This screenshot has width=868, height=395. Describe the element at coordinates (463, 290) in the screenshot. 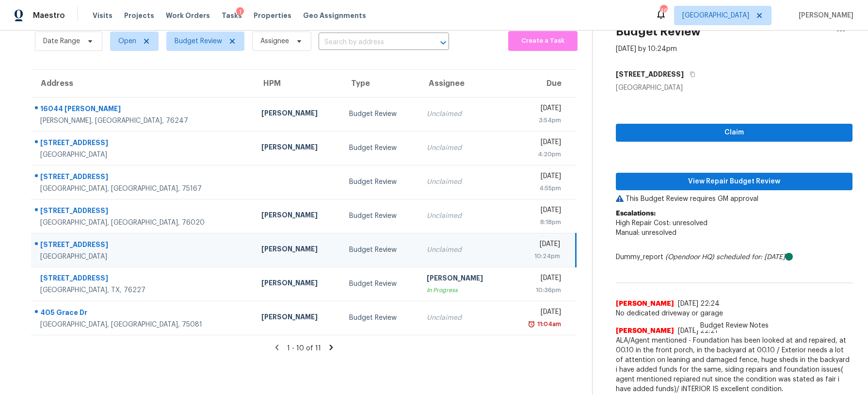

I see `div: In Progress` at that location.